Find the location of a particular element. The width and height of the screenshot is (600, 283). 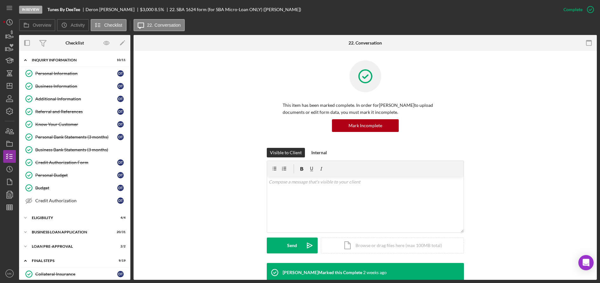

a: Credit AuthorizationDT is located at coordinates (75, 201).